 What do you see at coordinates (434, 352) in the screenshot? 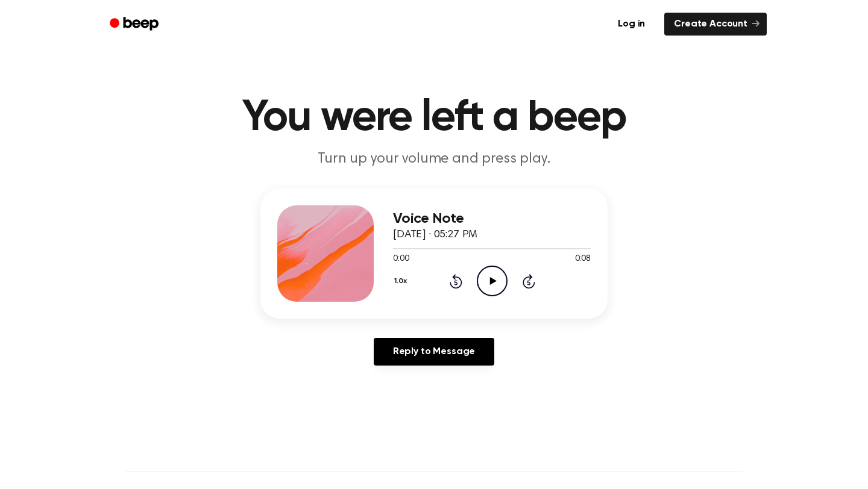
I see `a: Reply to Message` at bounding box center [434, 352].